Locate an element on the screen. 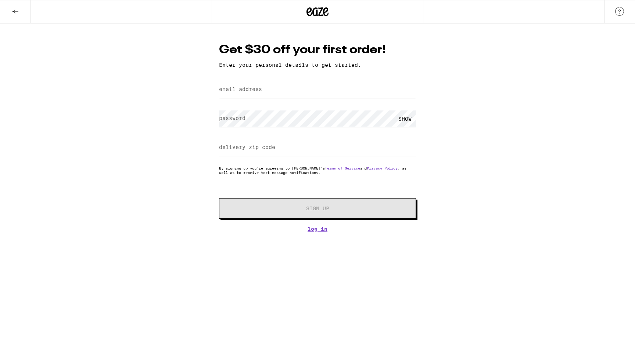  label: email address is located at coordinates (240, 89).